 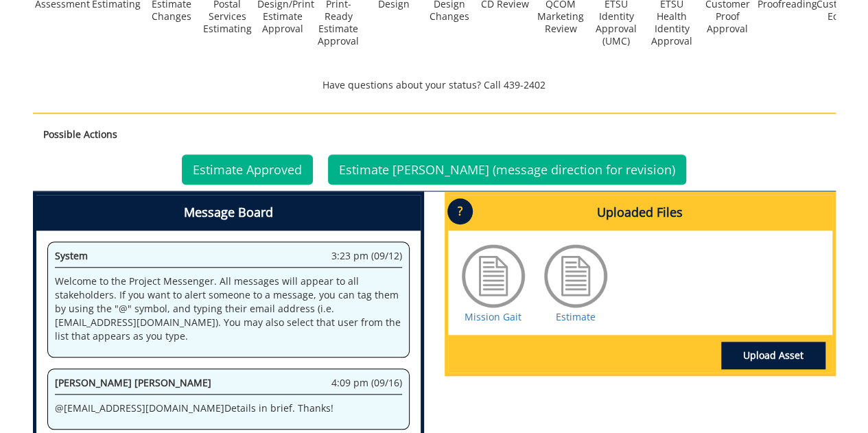 What do you see at coordinates (434, 85) in the screenshot?
I see `p: Have questions about your status? Call 439-2402` at bounding box center [434, 85].